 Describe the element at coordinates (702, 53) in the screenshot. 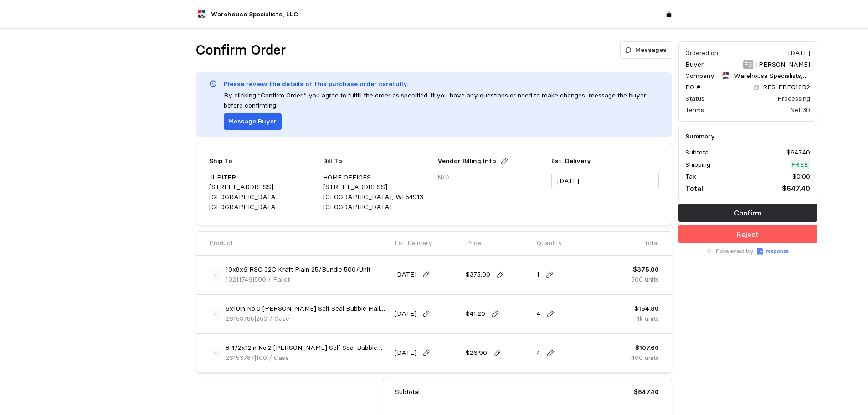

I see `div: Ordered on` at that location.